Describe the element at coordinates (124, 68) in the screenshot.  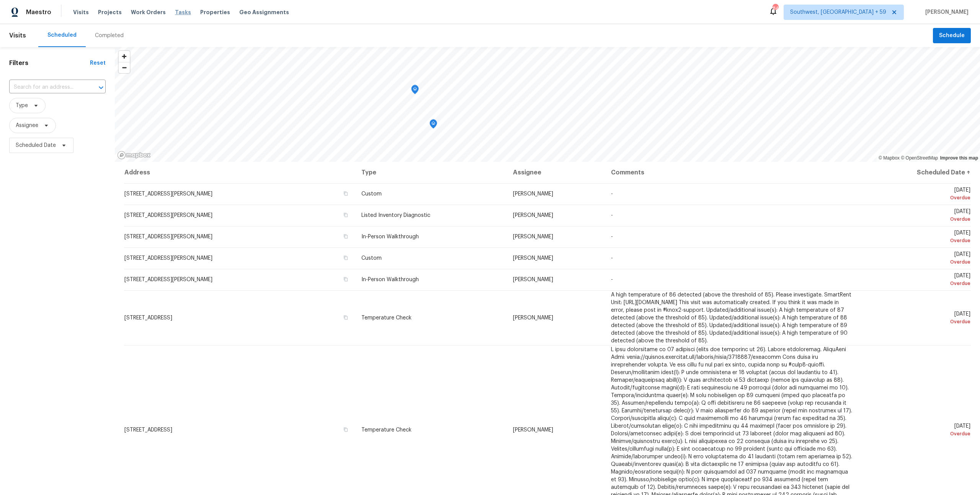
I see `span: Zoom out` at that location.